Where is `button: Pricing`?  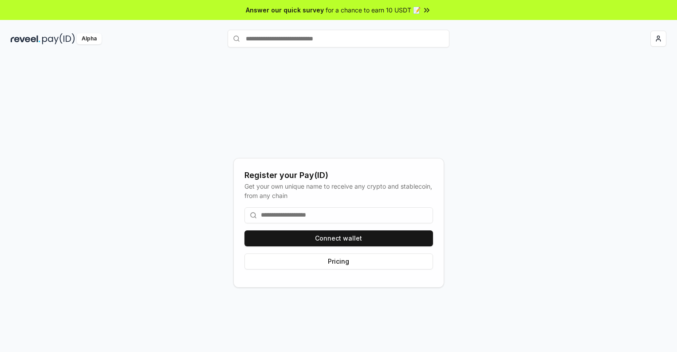 button: Pricing is located at coordinates (339, 261).